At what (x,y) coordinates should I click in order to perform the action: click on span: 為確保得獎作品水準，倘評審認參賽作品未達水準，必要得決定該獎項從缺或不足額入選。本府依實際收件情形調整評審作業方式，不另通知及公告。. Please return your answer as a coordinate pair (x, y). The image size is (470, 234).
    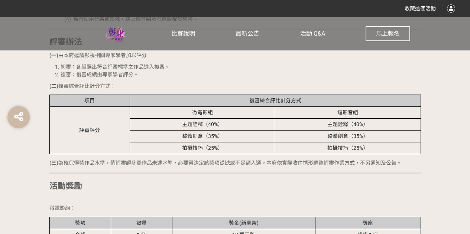
    Looking at the image, I should click on (225, 163).